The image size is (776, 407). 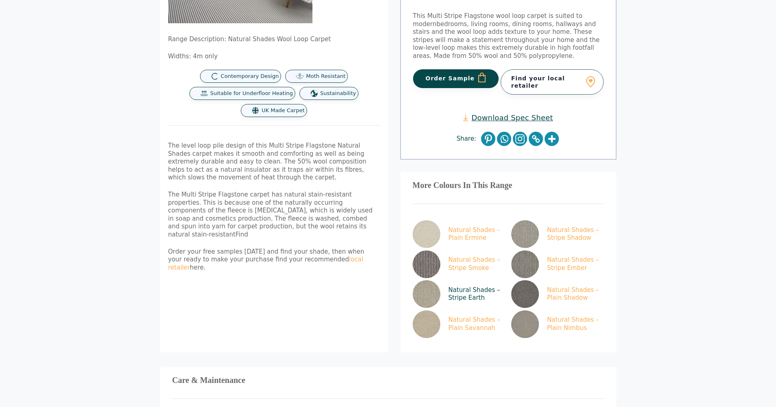 I want to click on a: Natural Shades – Stripe Earth, so click(x=458, y=294).